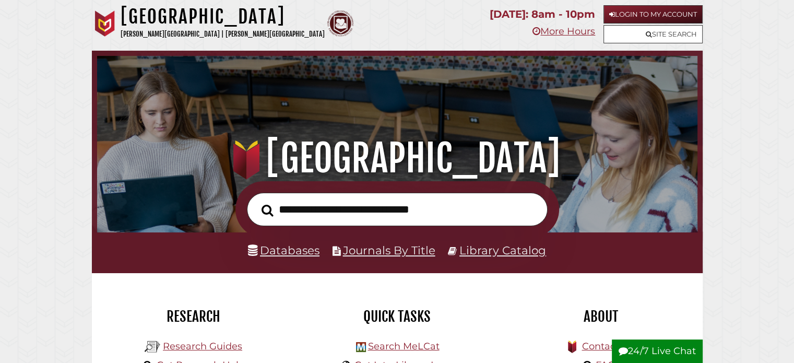 The height and width of the screenshot is (363, 794). I want to click on a: Journals By Title, so click(389, 250).